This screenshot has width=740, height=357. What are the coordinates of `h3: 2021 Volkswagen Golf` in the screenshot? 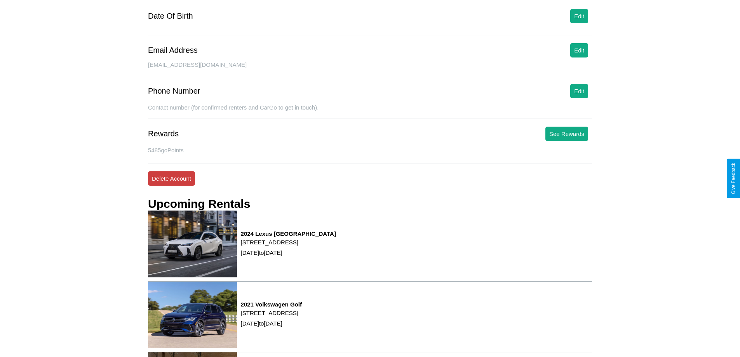 It's located at (271, 304).